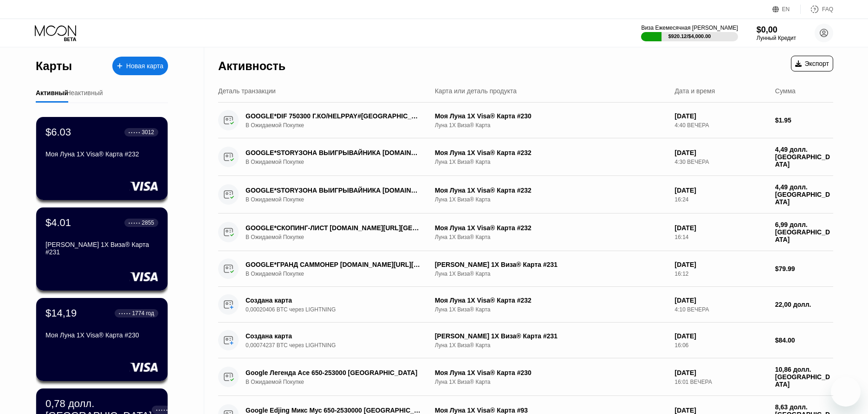 The image size is (868, 414). I want to click on div: $920.12/$4,000.00, so click(690, 36).